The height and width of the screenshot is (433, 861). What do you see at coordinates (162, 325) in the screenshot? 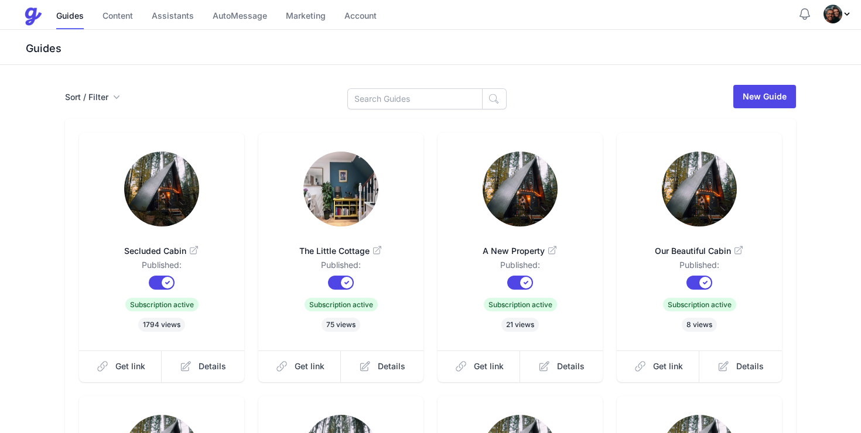
I see `span: 1794 views` at bounding box center [162, 325].